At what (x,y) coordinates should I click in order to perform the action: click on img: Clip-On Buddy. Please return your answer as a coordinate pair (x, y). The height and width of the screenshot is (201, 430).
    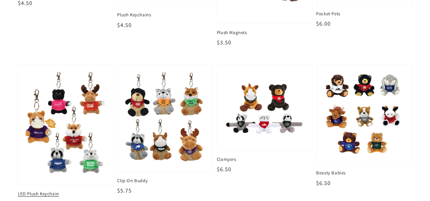
    Looking at the image, I should click on (165, 118).